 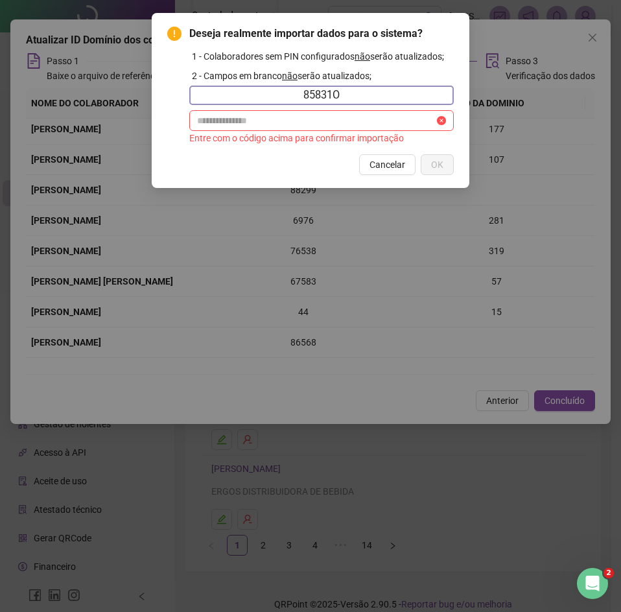 I want to click on span: 1 - Colaboradores sem PIN configurados serão atualizados;, so click(x=318, y=56).